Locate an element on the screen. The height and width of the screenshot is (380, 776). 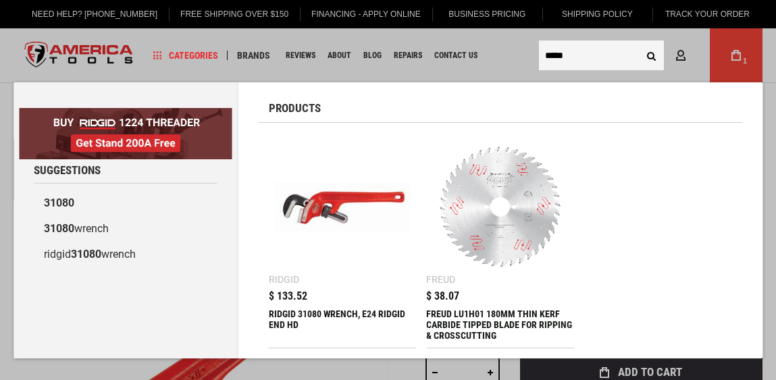
span: Categories is located at coordinates (186, 55).